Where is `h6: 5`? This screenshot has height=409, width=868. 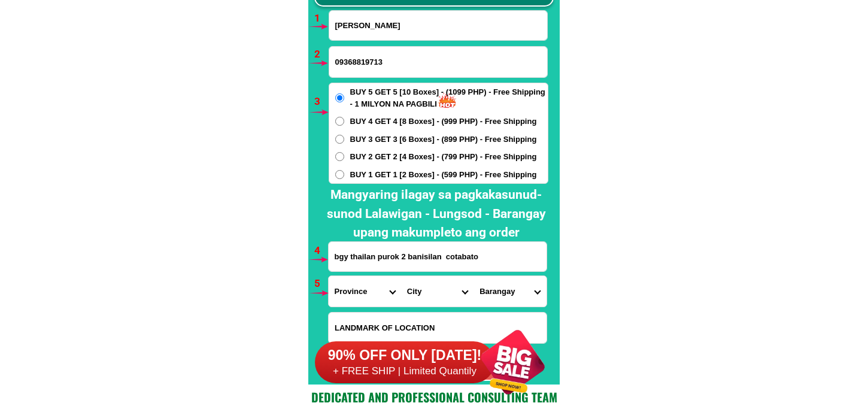 h6: 5 is located at coordinates (321, 283).